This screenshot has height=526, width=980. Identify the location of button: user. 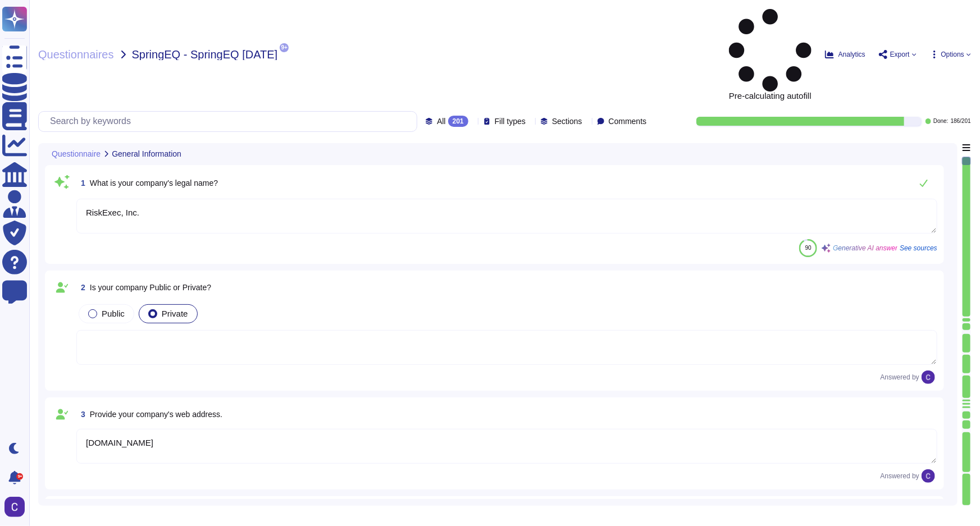
(17, 507).